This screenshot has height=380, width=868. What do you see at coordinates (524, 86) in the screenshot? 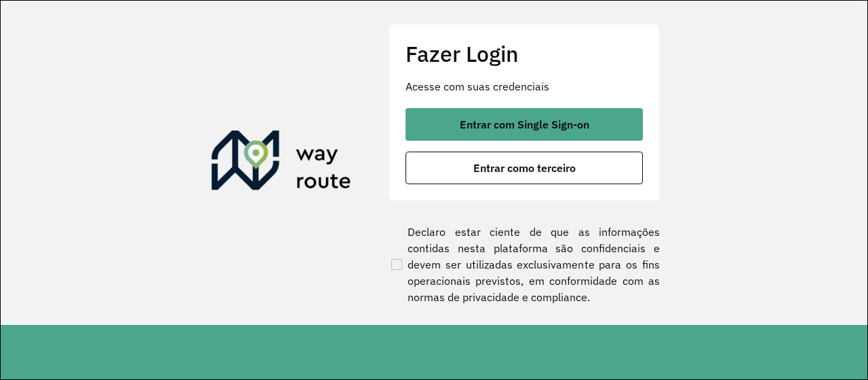
I see `p: Acesse com suas credenciais` at bounding box center [524, 86].